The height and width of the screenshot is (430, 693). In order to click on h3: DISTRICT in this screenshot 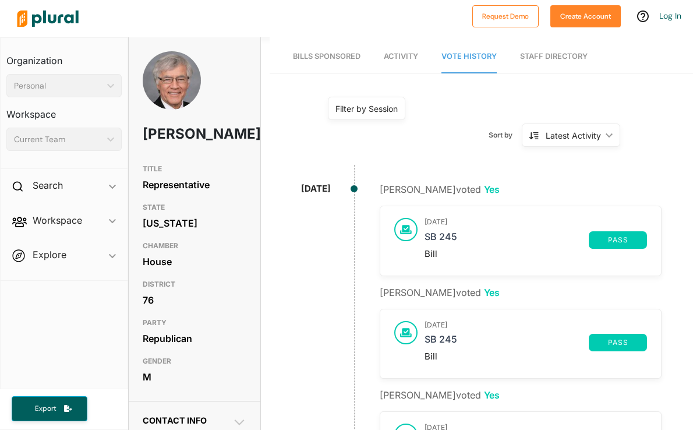, I will do `click(194, 284)`.